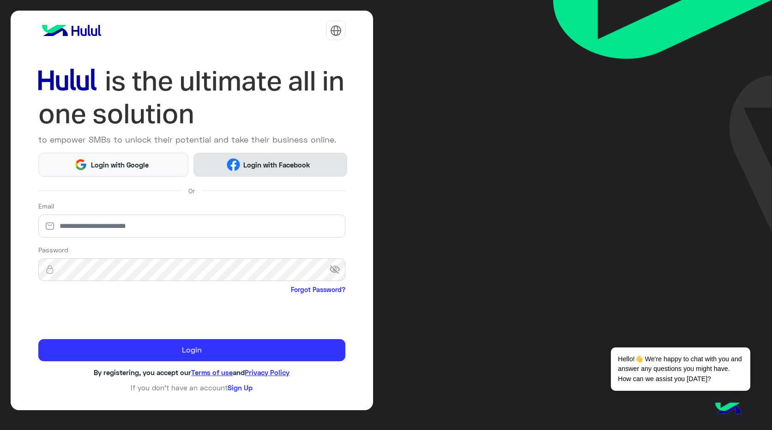 This screenshot has height=430, width=772. What do you see at coordinates (277, 165) in the screenshot?
I see `span: Login with Facebook` at bounding box center [277, 165].